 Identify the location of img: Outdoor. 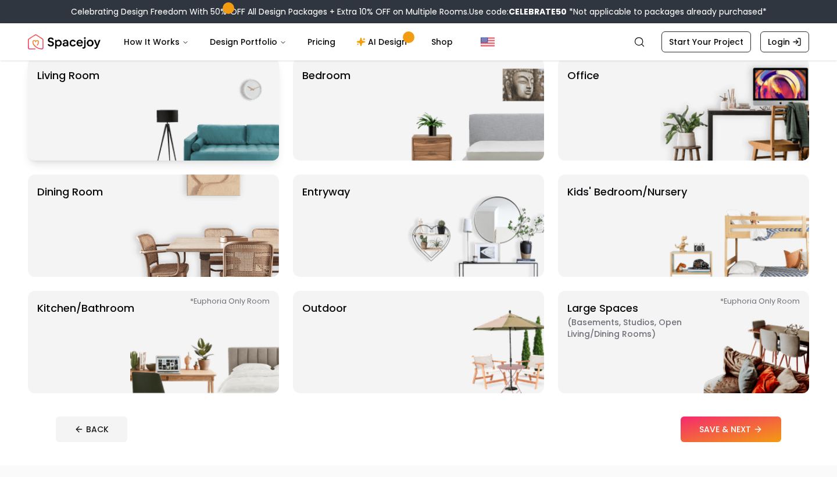
(470, 342).